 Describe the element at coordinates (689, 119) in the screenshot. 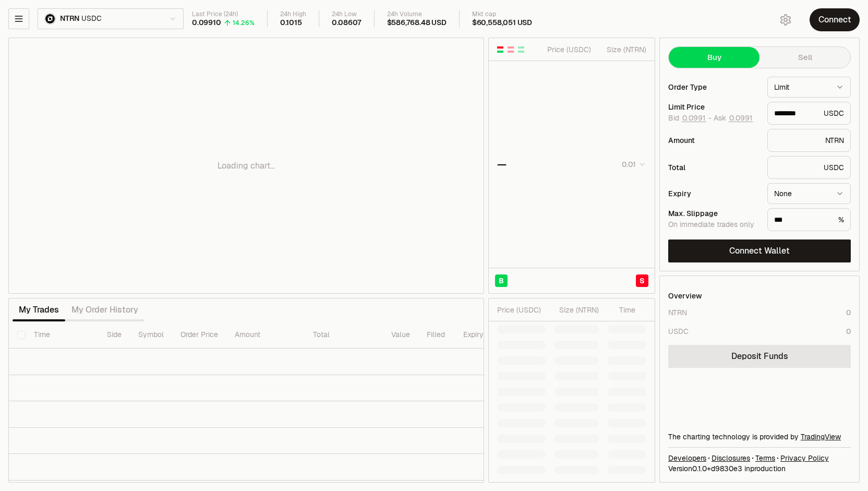

I see `span: Bid -` at that location.